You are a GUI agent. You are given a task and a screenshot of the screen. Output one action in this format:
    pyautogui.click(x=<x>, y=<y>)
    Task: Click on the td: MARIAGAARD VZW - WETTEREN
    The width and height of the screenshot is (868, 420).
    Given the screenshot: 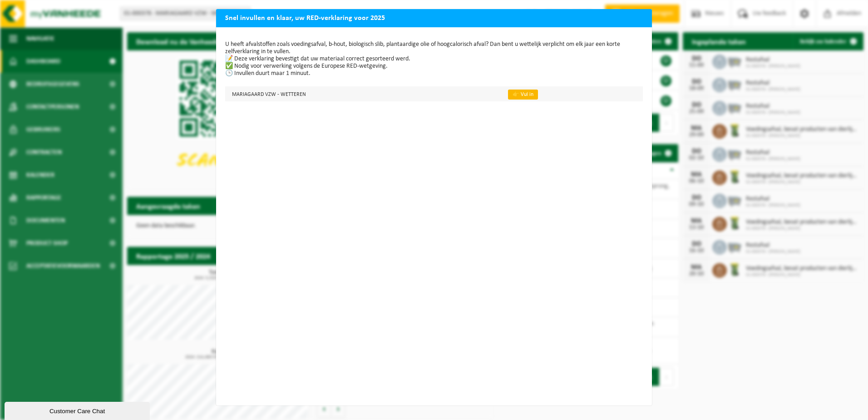 What is the action you would take?
    pyautogui.click(x=362, y=93)
    